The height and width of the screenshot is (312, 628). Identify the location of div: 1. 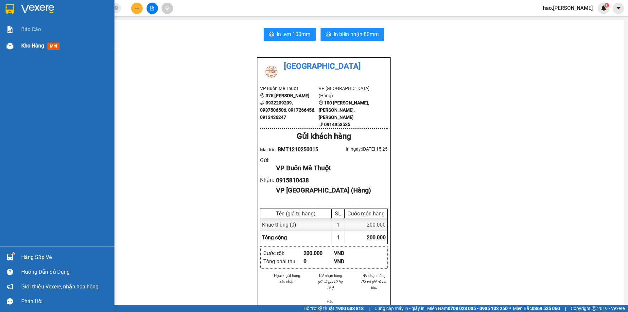
(338, 224).